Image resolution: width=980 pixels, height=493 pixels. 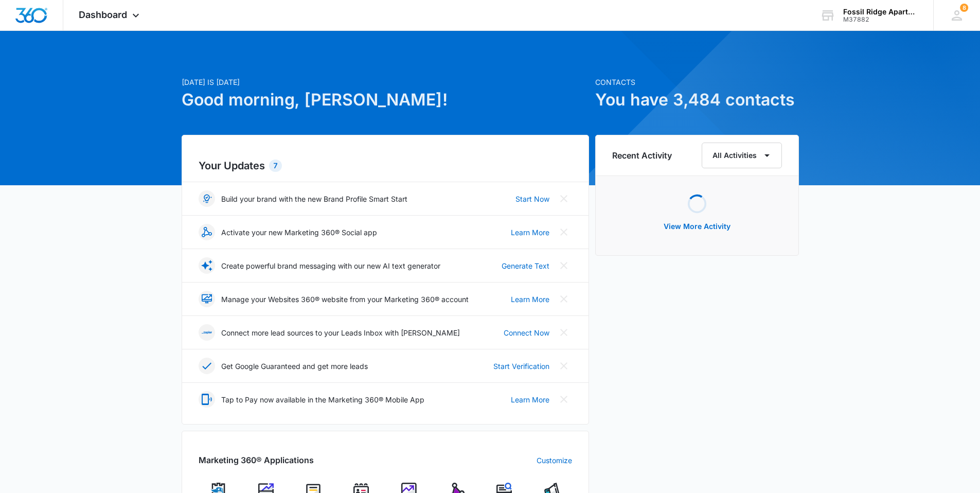 I want to click on p: Create powerful brand messaging with our new AI text generator, so click(x=331, y=265).